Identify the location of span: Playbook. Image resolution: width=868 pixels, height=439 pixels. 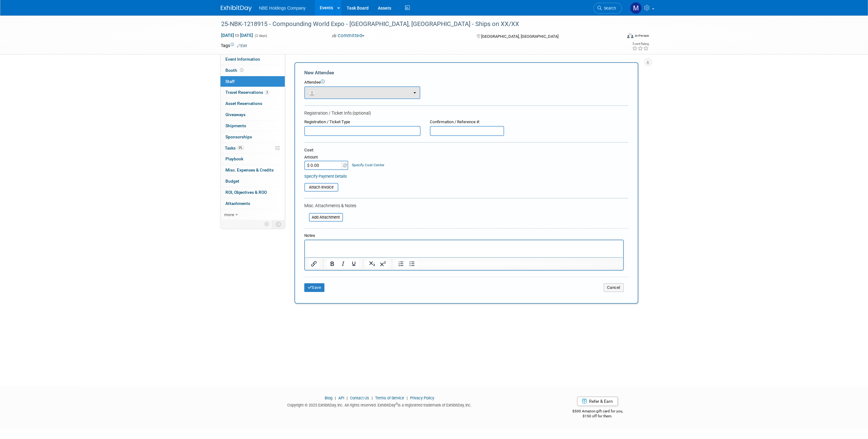
(234, 159).